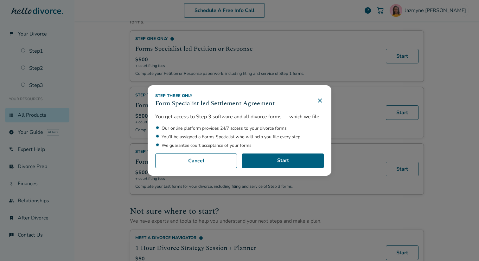  Describe the element at coordinates (283, 161) in the screenshot. I see `a: Start` at that location.